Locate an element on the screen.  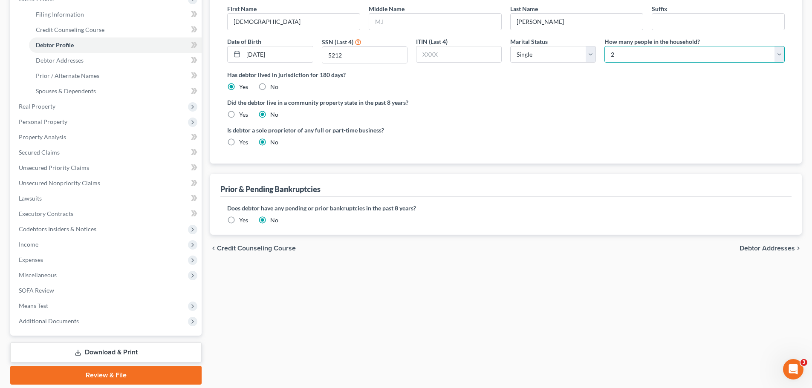
span: Unsecured Priority Claims is located at coordinates (54, 167).